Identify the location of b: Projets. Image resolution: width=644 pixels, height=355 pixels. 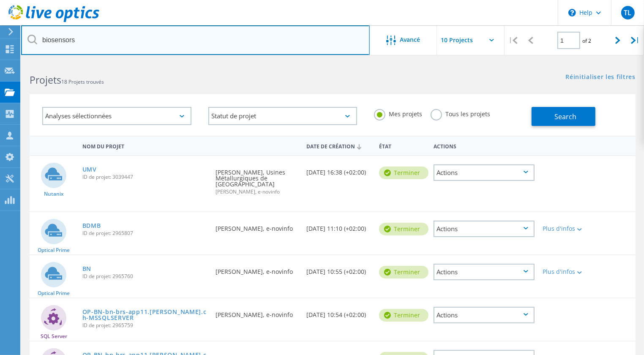
(45, 80).